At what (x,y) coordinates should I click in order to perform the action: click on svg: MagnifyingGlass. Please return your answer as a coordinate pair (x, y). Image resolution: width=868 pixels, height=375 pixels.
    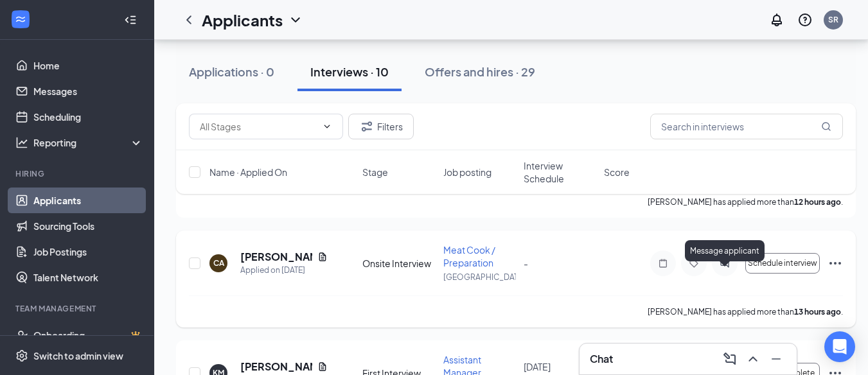
    Looking at the image, I should click on (826, 127).